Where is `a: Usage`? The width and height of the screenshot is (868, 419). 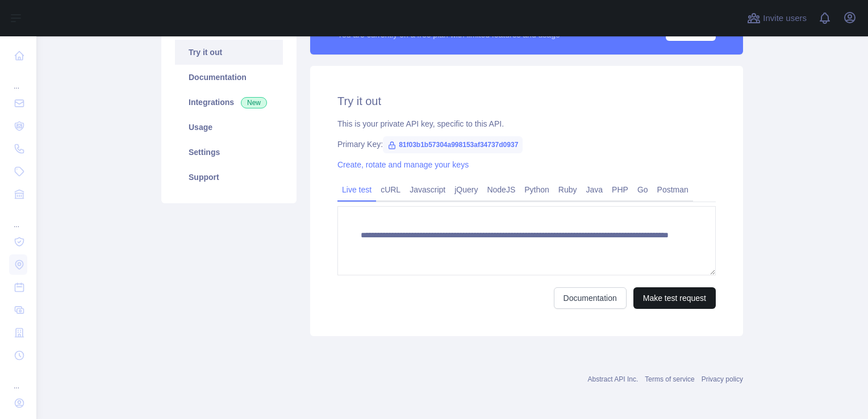
a: Usage is located at coordinates (229, 127).